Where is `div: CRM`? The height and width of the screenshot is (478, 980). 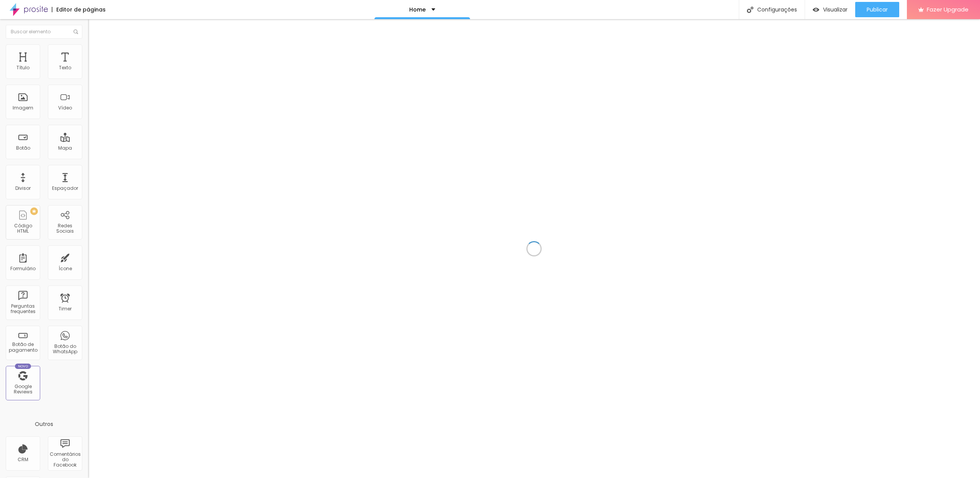 div: CRM is located at coordinates (23, 459).